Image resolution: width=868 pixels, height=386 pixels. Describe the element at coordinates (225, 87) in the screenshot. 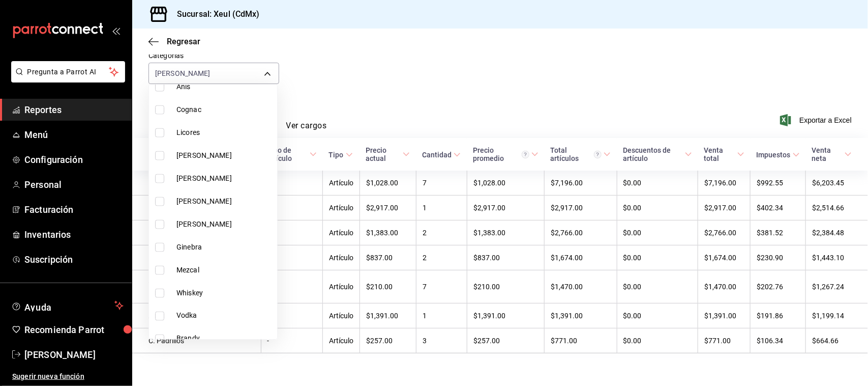

I see `span: Anis` at that location.